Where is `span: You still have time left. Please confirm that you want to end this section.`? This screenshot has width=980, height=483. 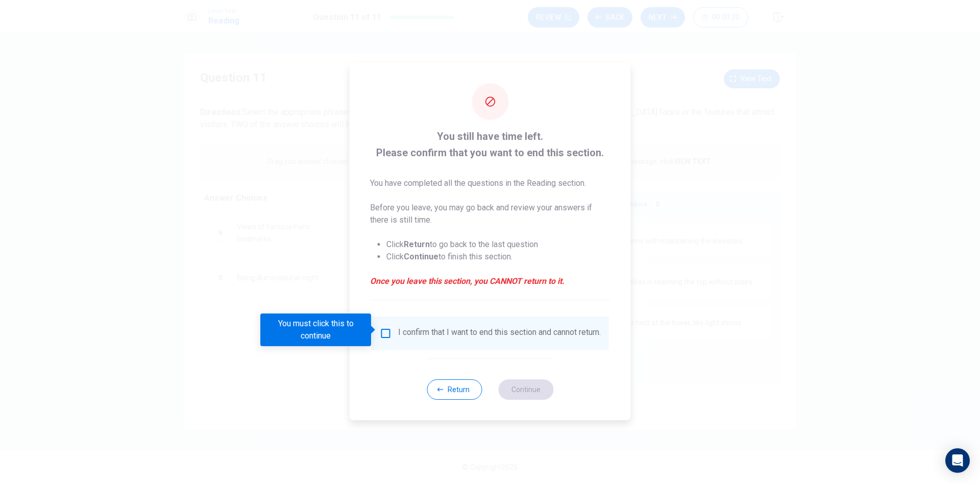
span: You still have time left. Please confirm that you want to end this section. is located at coordinates (490, 145).